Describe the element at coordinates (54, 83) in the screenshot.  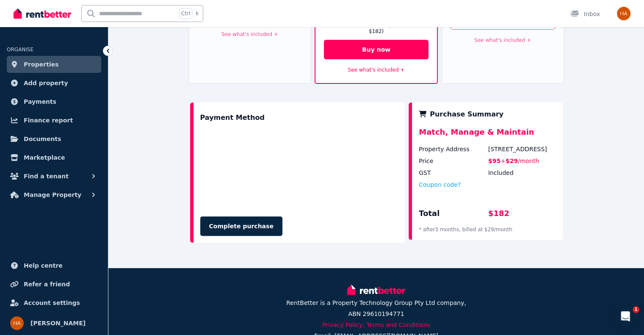
I see `a: Add property` at that location.